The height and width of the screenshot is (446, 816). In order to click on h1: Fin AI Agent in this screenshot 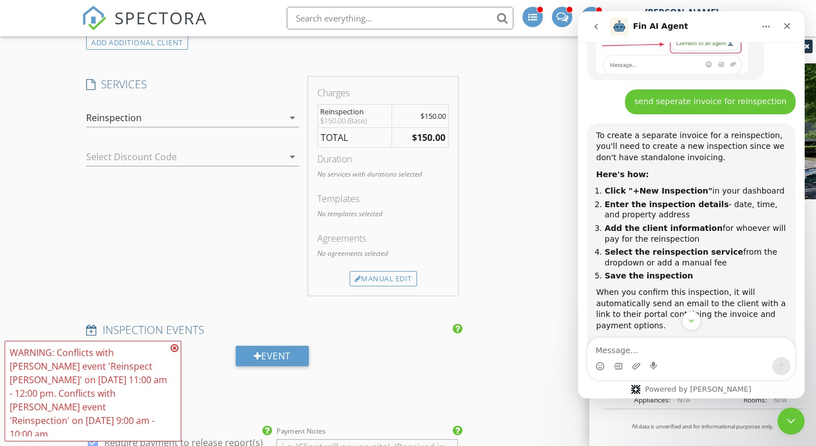, I will do `click(82, 15)`.